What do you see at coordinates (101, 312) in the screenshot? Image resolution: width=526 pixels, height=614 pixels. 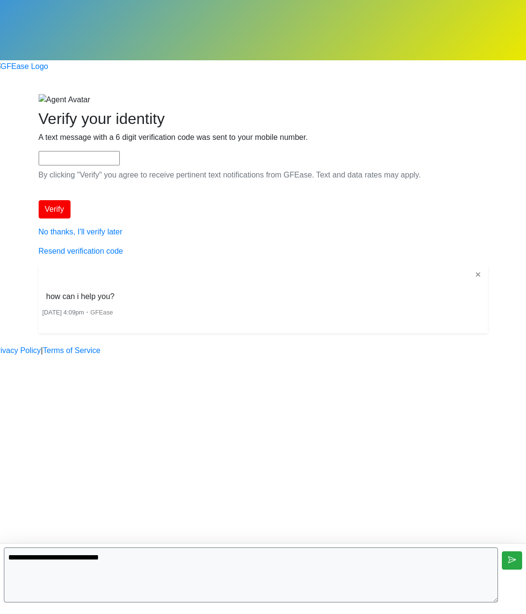 I see `span: GFEase` at bounding box center [101, 312].